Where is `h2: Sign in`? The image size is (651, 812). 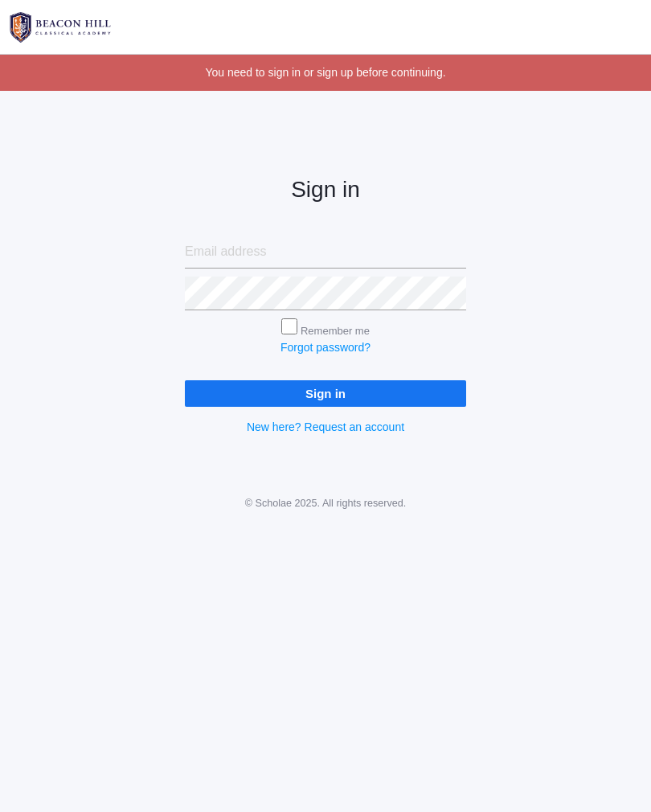 h2: Sign in is located at coordinates (325, 189).